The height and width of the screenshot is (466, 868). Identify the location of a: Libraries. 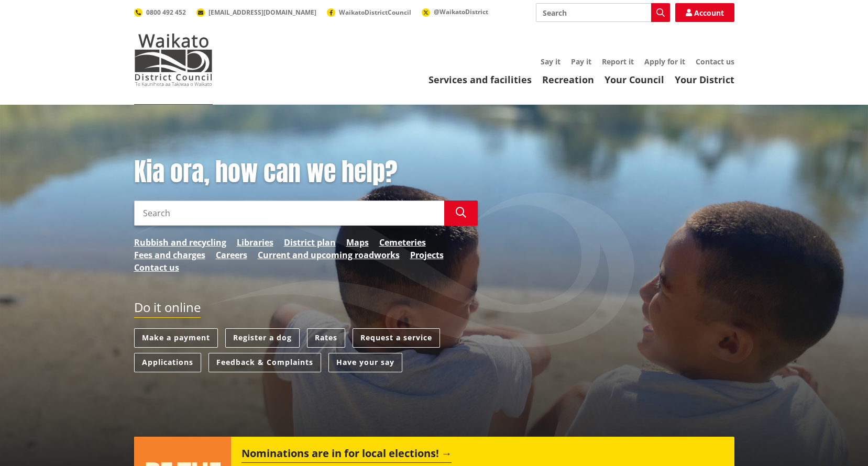
(255, 242).